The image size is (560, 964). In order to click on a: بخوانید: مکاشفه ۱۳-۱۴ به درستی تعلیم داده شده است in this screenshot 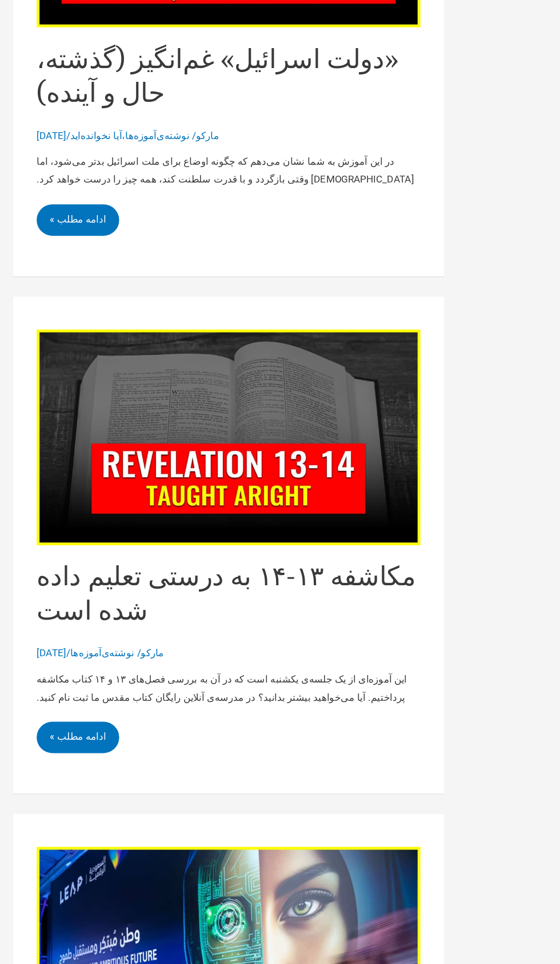, I will do `click(200, 405)`.